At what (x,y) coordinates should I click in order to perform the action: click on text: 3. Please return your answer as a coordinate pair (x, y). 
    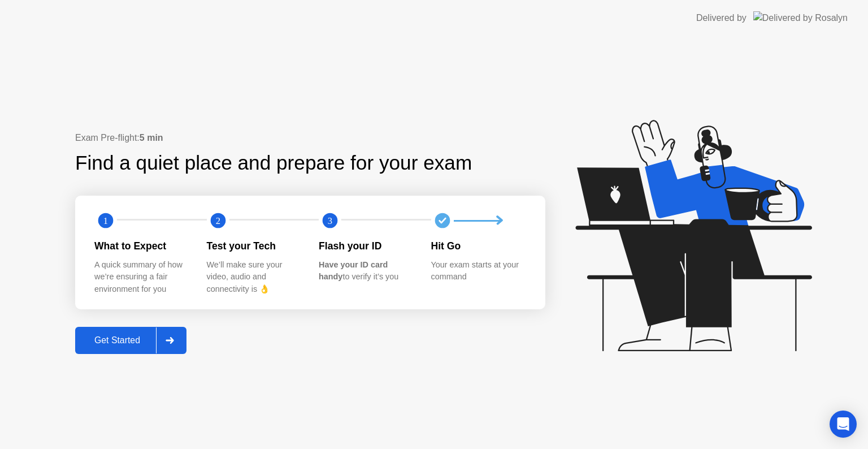
    Looking at the image, I should click on (330, 220).